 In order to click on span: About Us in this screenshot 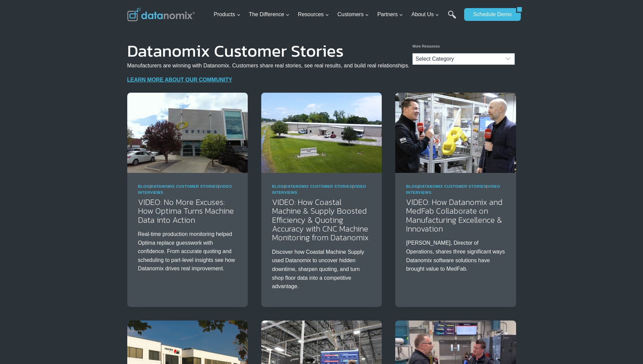, I will do `click(425, 14)`.